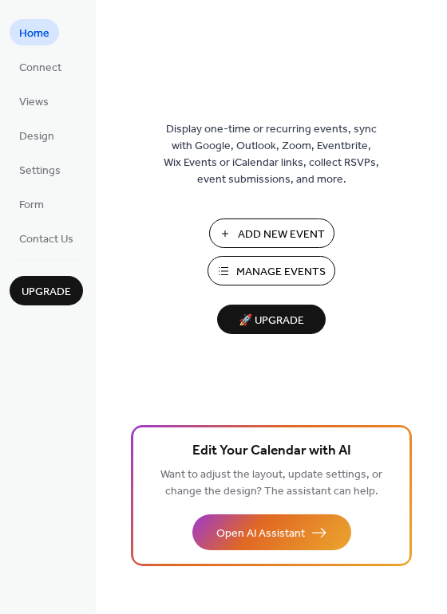  Describe the element at coordinates (46, 292) in the screenshot. I see `span: Upgrade` at that location.